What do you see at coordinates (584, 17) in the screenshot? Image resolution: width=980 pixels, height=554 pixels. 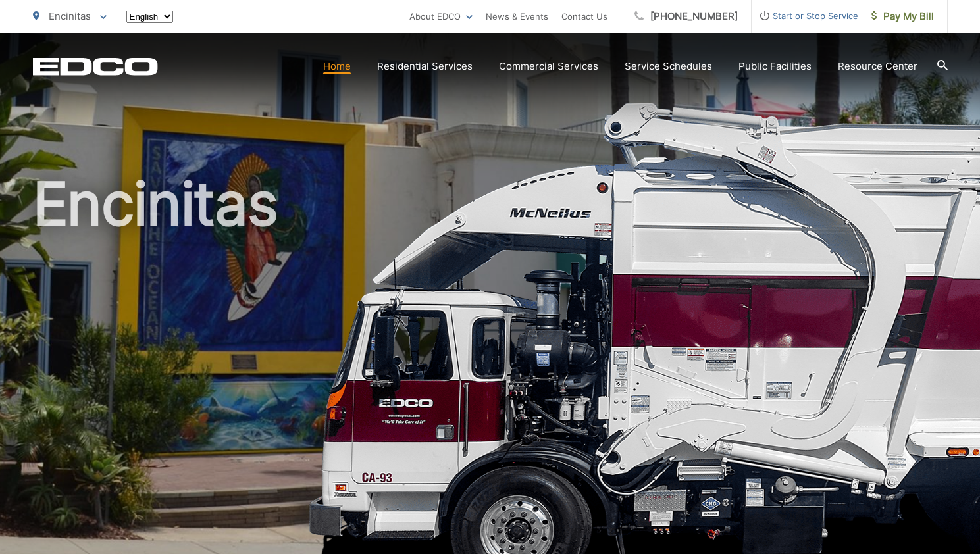 I see `a: Contact Us` at bounding box center [584, 17].